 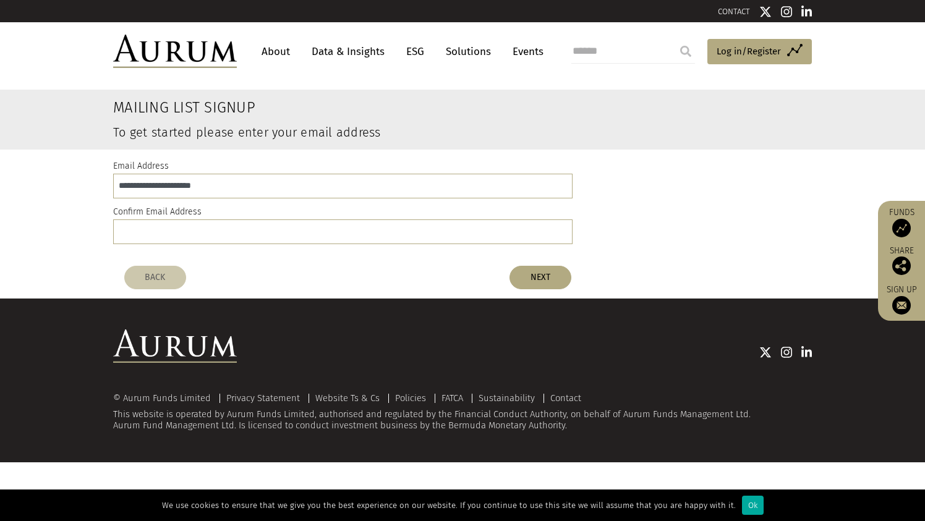 I want to click on div: © Aurum Funds Limited, so click(x=165, y=398).